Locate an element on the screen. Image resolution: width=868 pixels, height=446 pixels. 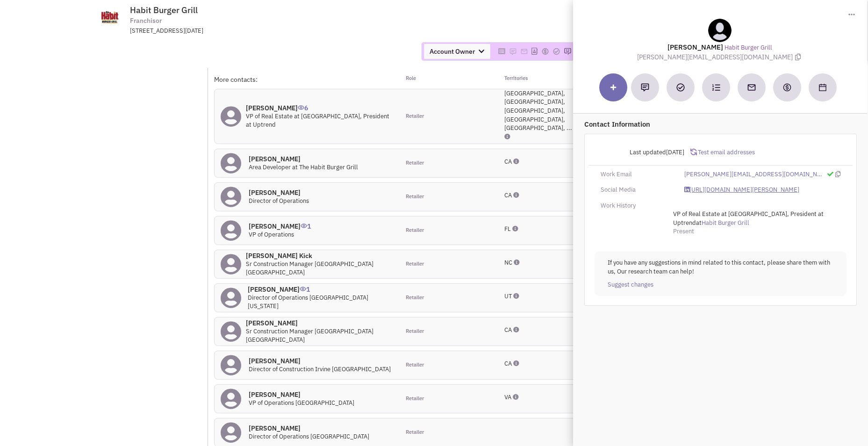
span: Test email addresses is located at coordinates (726, 152).